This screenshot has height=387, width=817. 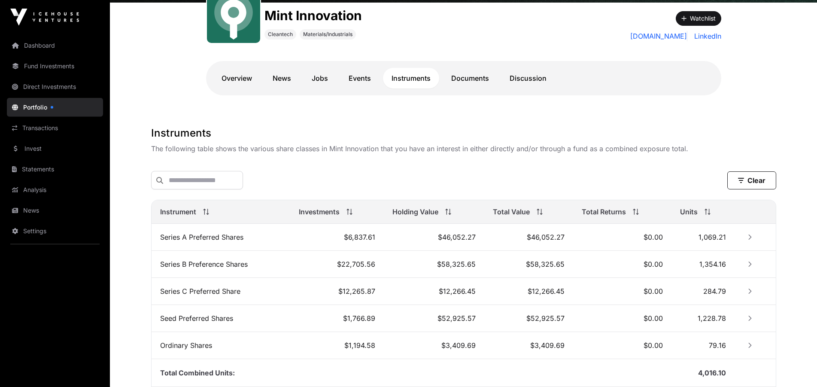 What do you see at coordinates (511, 212) in the screenshot?
I see `span: Total Value` at bounding box center [511, 212].